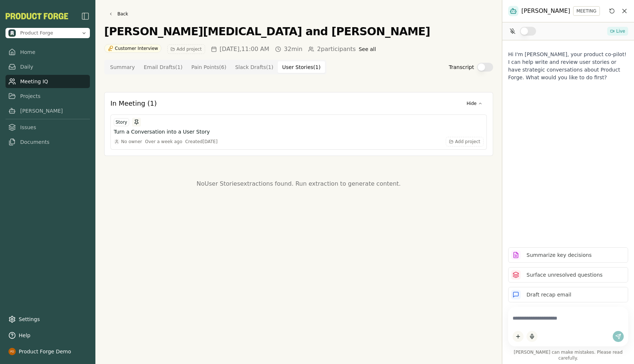 The height and width of the screenshot is (364, 634). Describe the element at coordinates (48, 127) in the screenshot. I see `a: Issues` at that location.